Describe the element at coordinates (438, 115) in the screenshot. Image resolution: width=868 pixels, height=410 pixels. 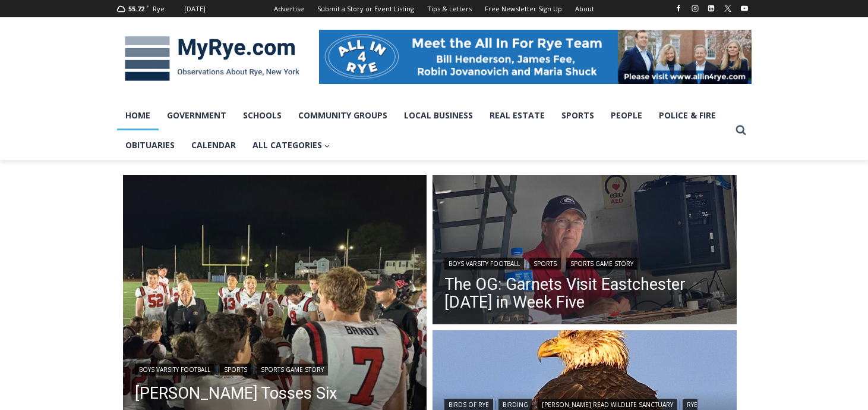
I see `a: Local Business` at that location.